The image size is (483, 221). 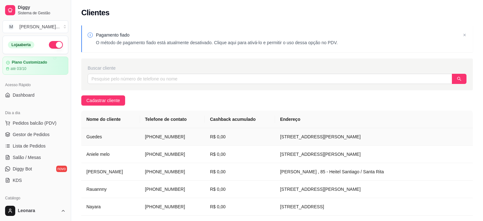 What do you see at coordinates (35, 85) in the screenshot?
I see `div: Acesso Rápido` at bounding box center [35, 85].